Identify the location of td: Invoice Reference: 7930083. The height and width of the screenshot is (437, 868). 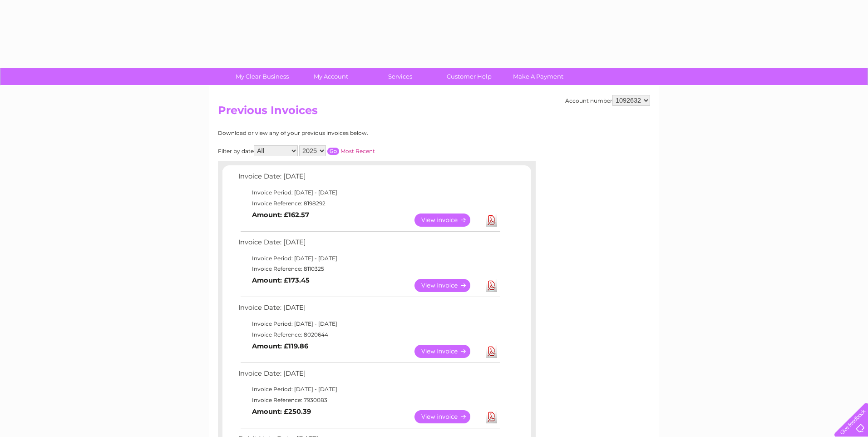
(369, 400).